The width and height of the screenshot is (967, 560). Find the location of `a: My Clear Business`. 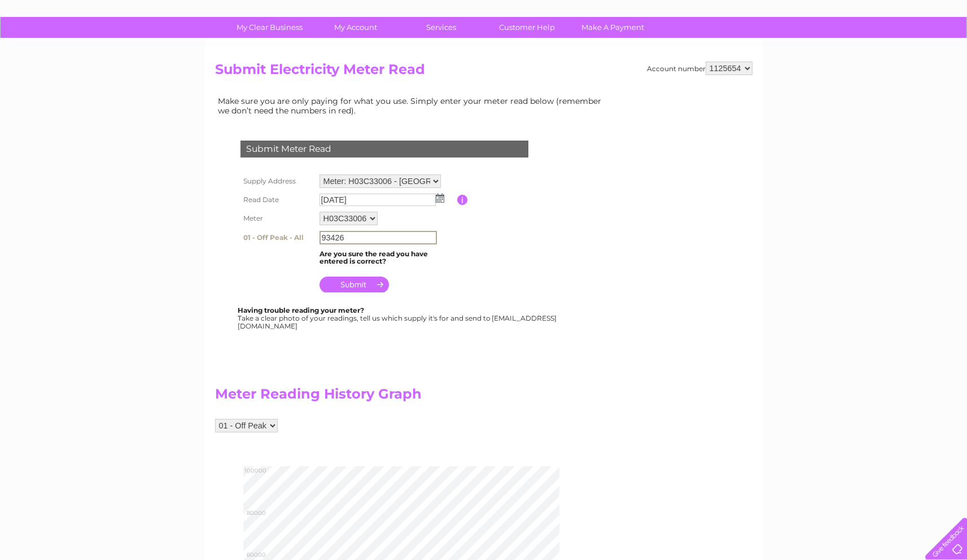

a: My Clear Business is located at coordinates (269, 27).